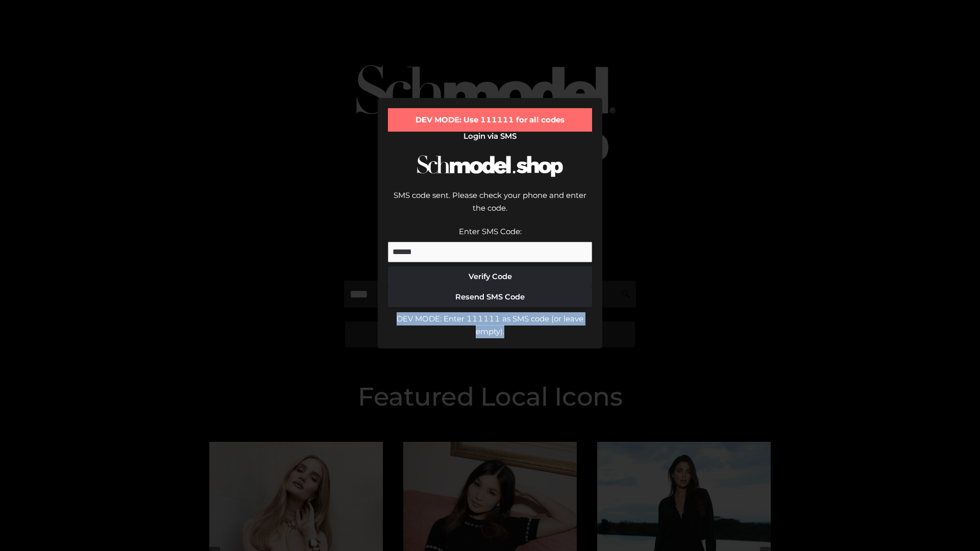  I want to click on label: Enter SMS Code:, so click(490, 231).